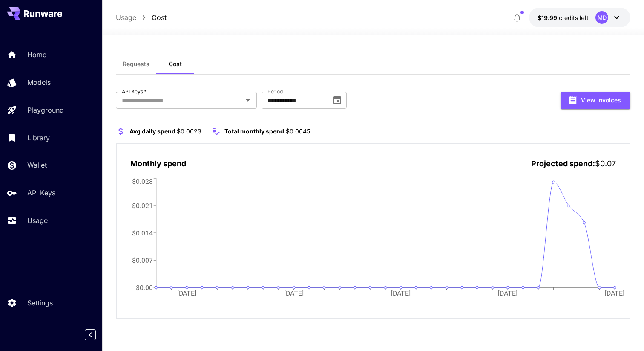  Describe the element at coordinates (574, 18) in the screenshot. I see `span: credits left` at that location.